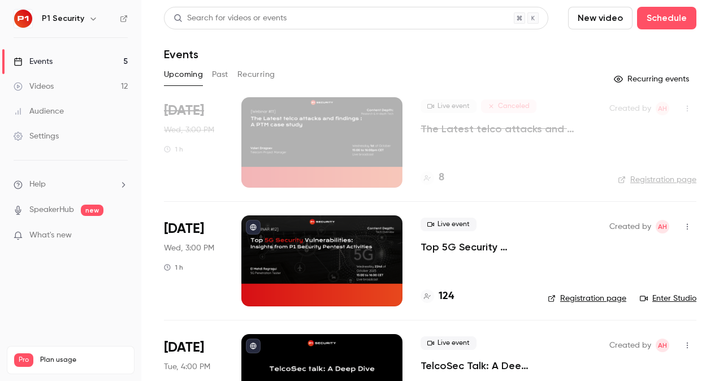 The width and height of the screenshot is (719, 381). What do you see at coordinates (37, 184) in the screenshot?
I see `span: Help` at bounding box center [37, 184].